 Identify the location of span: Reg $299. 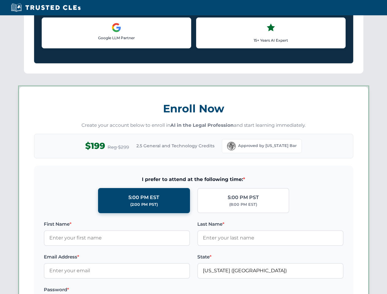
(118, 147).